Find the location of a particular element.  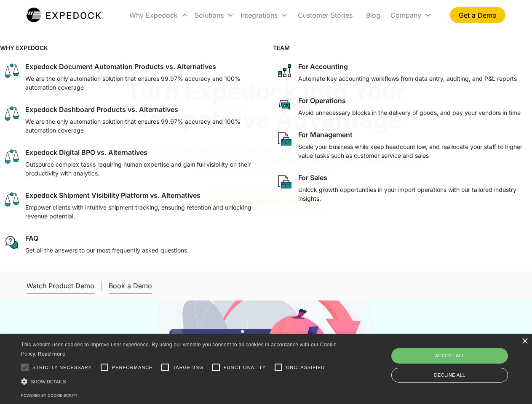

p: Avoid unnecessary blocks in the delivery of goods, and pay your vendors in time is located at coordinates (409, 113).